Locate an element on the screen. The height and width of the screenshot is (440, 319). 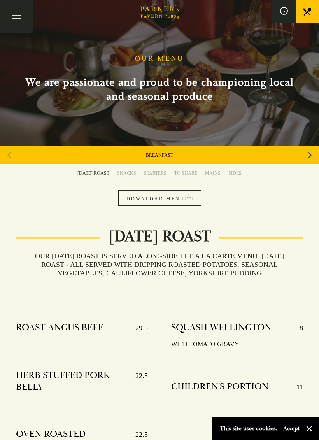
div: TO SHARE is located at coordinates (185, 173).